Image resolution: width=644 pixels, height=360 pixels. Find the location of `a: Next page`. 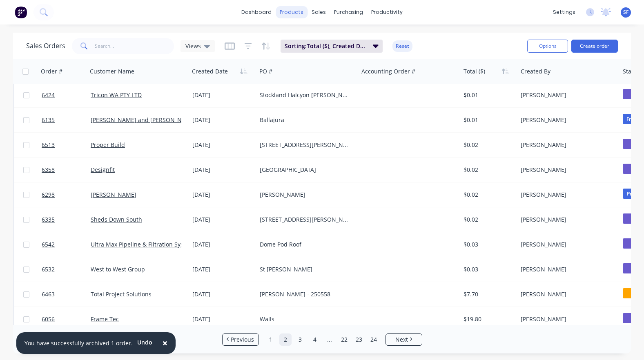

a: Next page is located at coordinates (404, 340).